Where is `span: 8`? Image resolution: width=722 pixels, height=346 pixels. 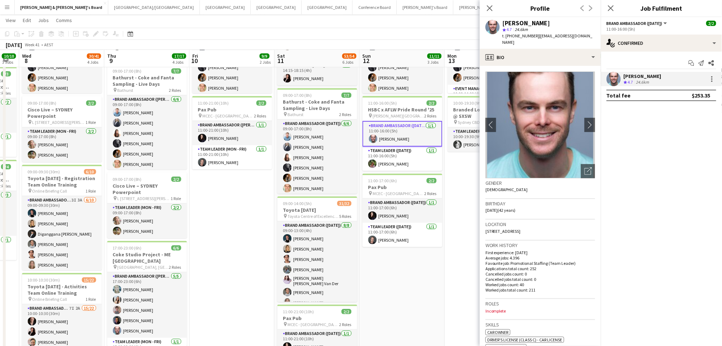 span: 8 is located at coordinates (26, 61).